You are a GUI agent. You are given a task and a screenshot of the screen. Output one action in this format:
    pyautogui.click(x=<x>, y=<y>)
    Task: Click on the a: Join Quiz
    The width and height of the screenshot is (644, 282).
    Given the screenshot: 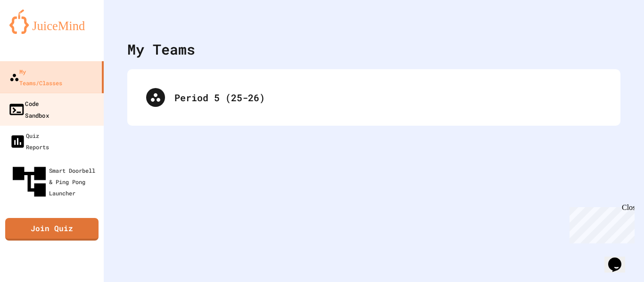 What is the action you would take?
    pyautogui.click(x=52, y=229)
    